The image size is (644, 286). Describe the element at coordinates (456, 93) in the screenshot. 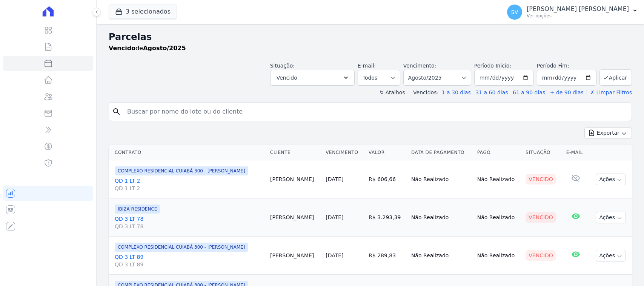

I see `a: 1 a 30 dias` at that location.